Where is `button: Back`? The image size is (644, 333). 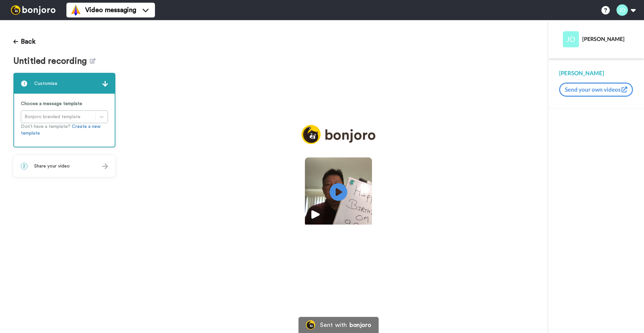 button: Back is located at coordinates (25, 42).